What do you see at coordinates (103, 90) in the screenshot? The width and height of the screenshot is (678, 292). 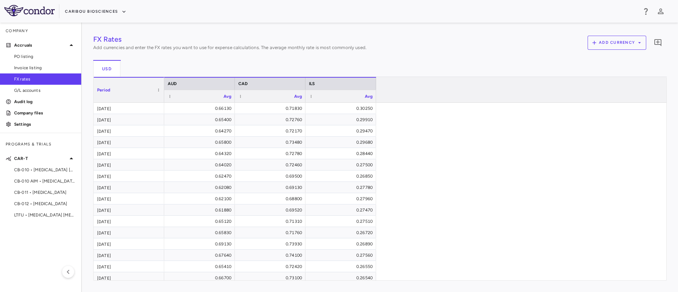 I see `span: Period` at bounding box center [103, 90].